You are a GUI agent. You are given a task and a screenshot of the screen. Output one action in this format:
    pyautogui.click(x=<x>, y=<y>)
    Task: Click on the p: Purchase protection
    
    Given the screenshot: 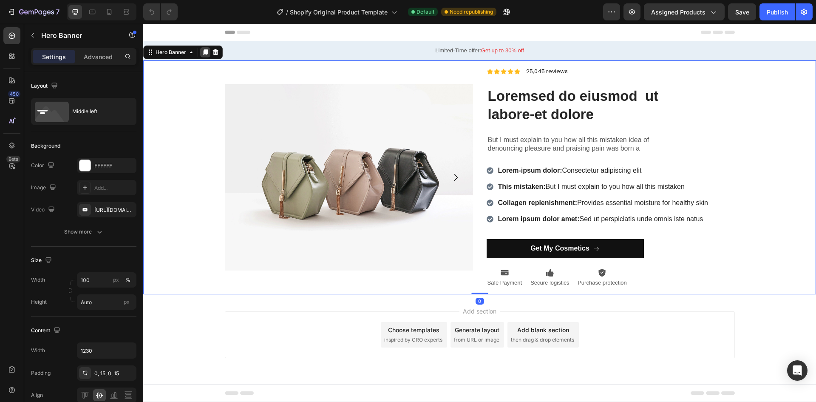 What is the action you would take?
    pyautogui.click(x=459, y=259)
    